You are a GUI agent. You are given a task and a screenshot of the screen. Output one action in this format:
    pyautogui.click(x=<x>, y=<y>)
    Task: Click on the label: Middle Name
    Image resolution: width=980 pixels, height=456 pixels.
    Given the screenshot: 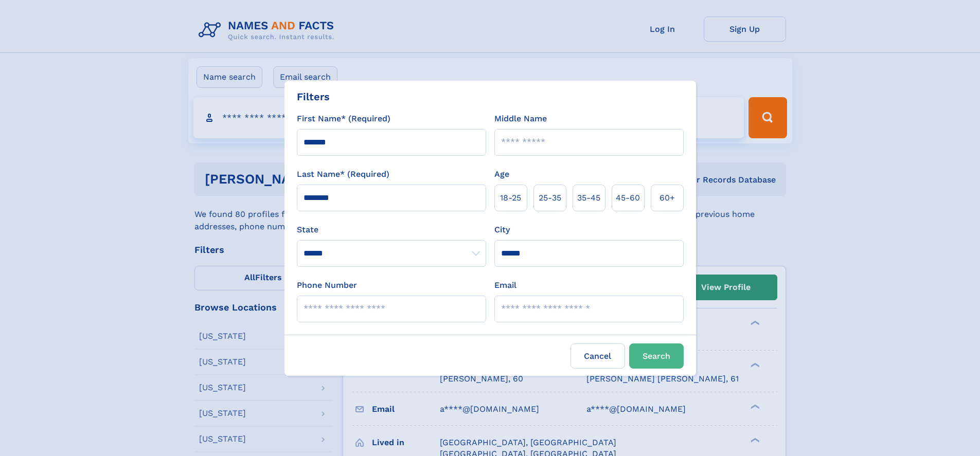 What is the action you would take?
    pyautogui.click(x=521, y=119)
    